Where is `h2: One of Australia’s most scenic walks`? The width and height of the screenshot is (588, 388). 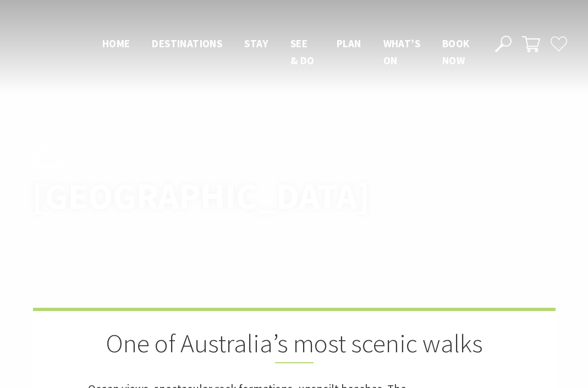 h2: One of Australia’s most scenic walks is located at coordinates (294, 345).